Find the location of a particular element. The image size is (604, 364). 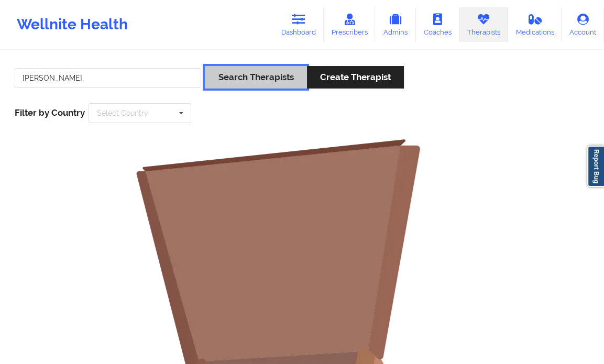

a: Coaches is located at coordinates (437, 24).